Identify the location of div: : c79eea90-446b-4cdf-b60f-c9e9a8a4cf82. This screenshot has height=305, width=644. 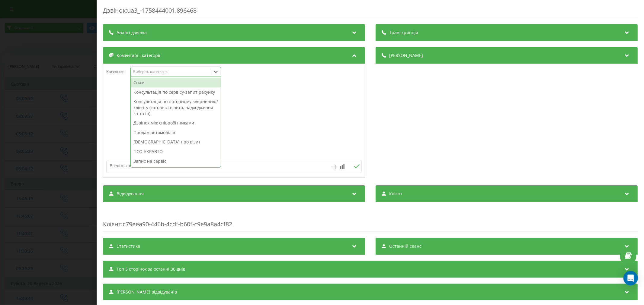
(370, 220).